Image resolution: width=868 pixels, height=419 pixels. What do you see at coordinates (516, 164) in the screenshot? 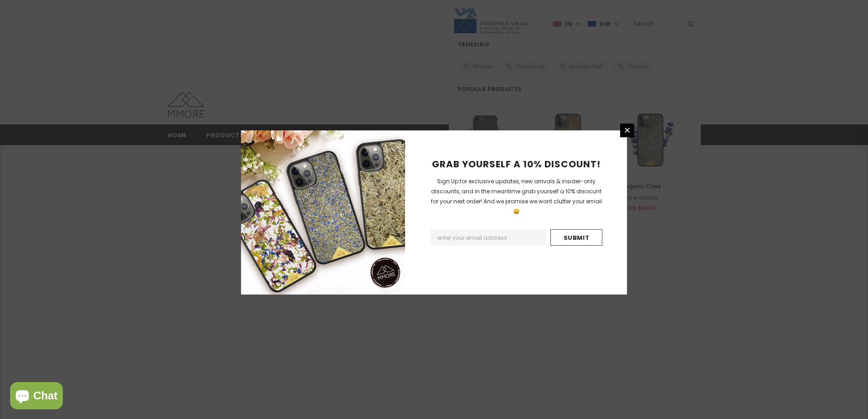
I see `span: GRAB YOURSELF A 10% DISCOUNT!` at bounding box center [516, 164].